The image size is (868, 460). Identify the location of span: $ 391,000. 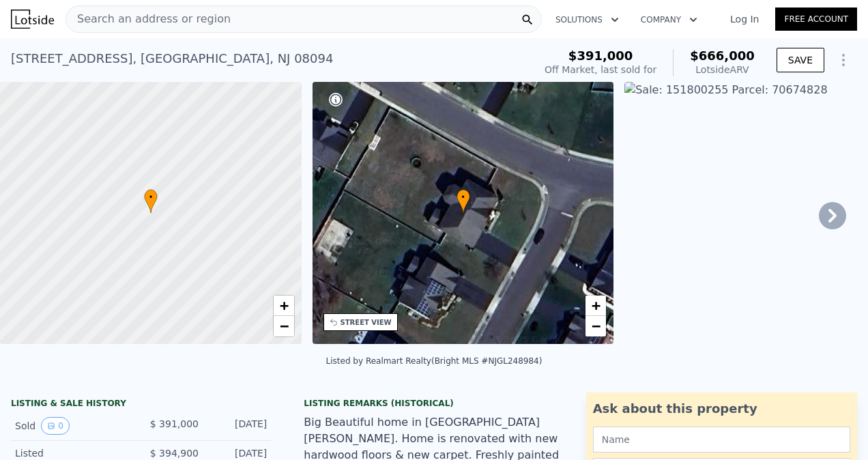
(174, 424).